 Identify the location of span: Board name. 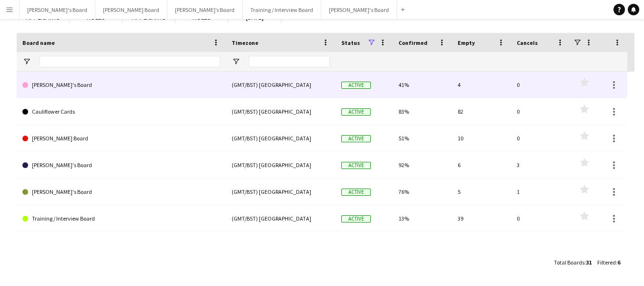
(38, 43).